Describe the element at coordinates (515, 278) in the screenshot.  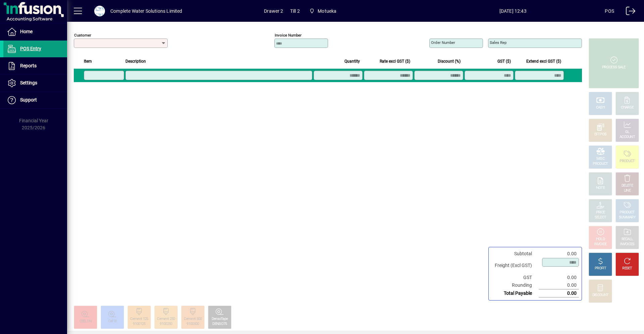
I see `td: GST` at that location.